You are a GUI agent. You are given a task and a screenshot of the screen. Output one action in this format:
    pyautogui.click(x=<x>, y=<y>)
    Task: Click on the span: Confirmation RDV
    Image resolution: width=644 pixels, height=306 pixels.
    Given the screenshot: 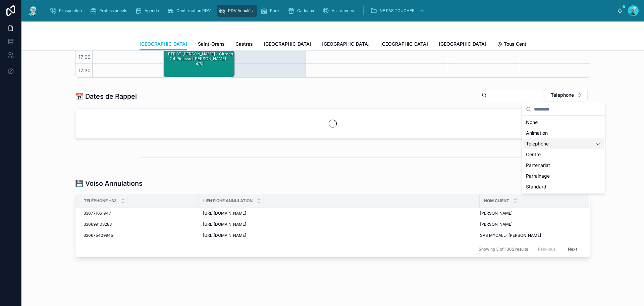 What is the action you would take?
    pyautogui.click(x=194, y=11)
    